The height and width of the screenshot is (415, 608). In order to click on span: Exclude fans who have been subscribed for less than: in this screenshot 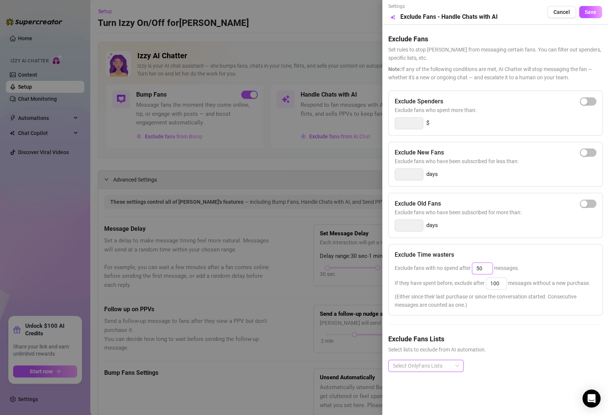, I will do `click(496, 161)`.